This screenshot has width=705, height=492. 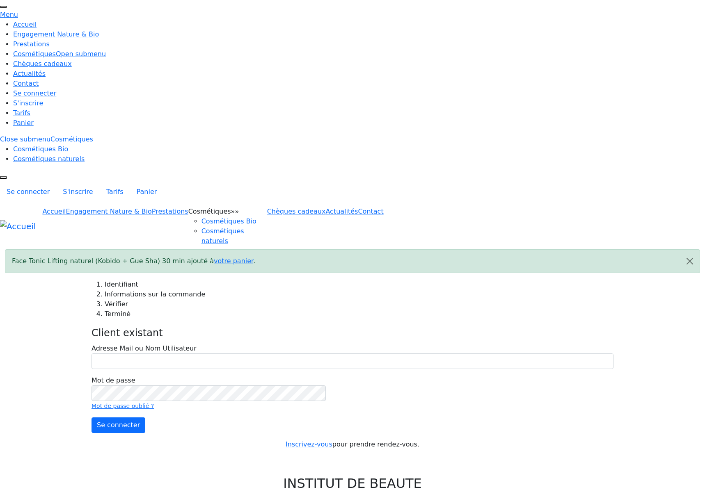 What do you see at coordinates (309, 444) in the screenshot?
I see `a: Inscrivez-vous` at bounding box center [309, 444].